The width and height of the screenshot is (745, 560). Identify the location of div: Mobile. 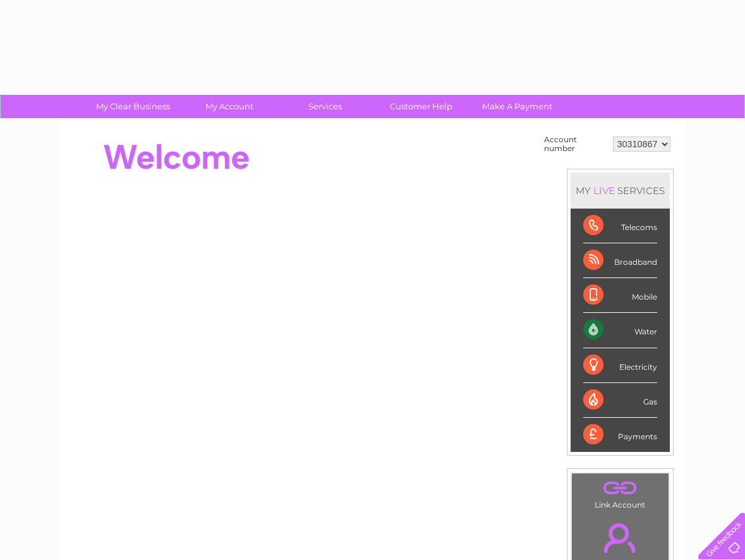
(620, 295).